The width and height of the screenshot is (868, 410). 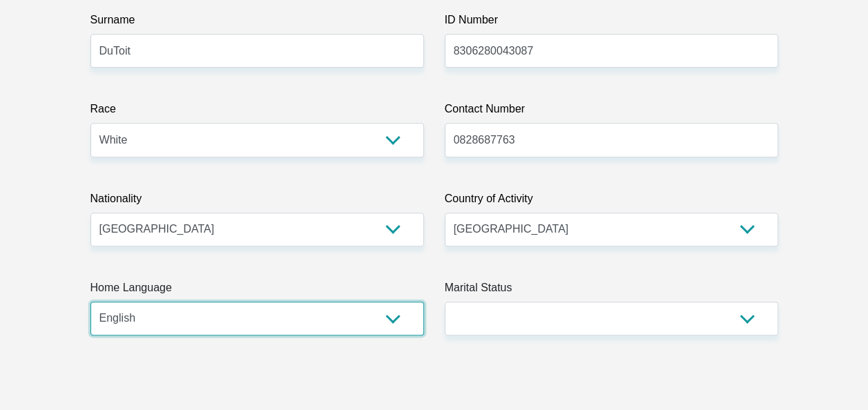 I want to click on label: Race, so click(x=257, y=112).